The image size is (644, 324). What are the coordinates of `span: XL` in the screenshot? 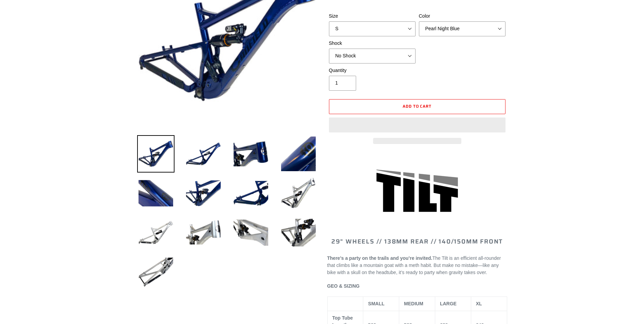 It's located at (479, 303).